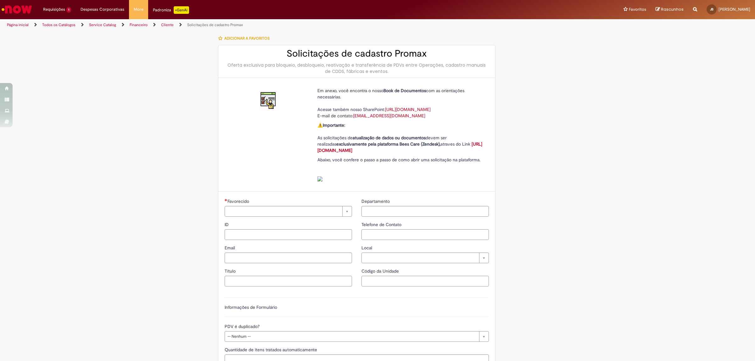  I want to click on span: Adicionar a Favoritos, so click(247, 38).